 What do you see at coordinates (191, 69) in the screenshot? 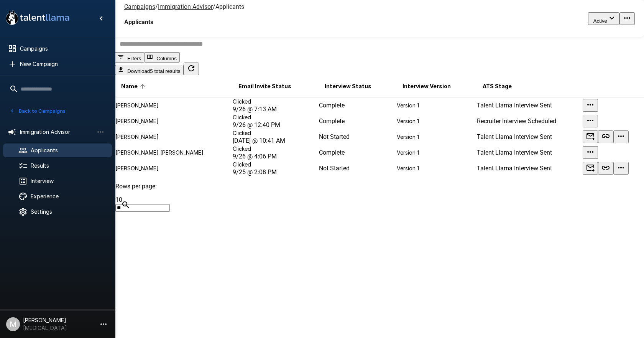
I see `button: Updated Today - 10:47 AM` at bounding box center [191, 69].